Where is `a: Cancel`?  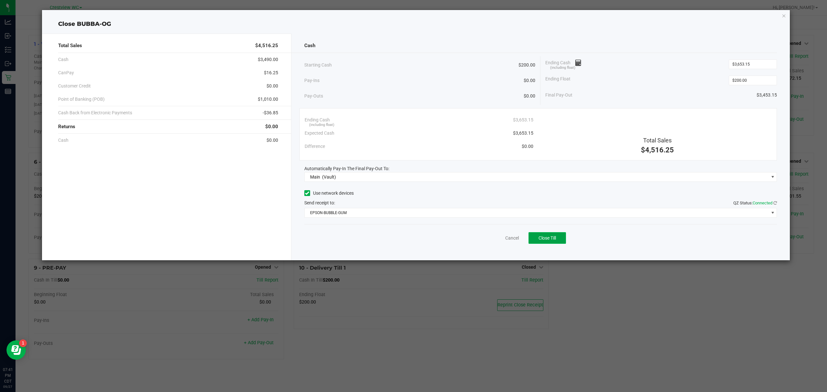
a: Cancel is located at coordinates (512, 238).